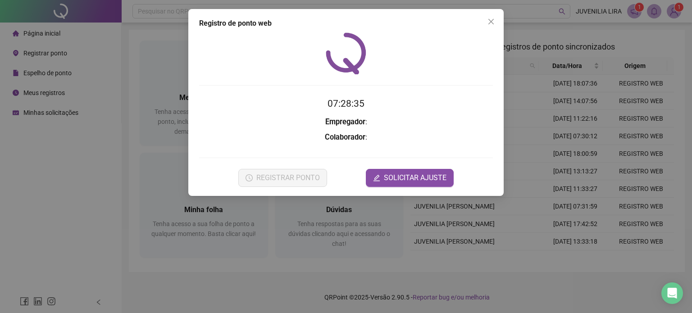 This screenshot has height=313, width=692. What do you see at coordinates (345, 137) in the screenshot?
I see `strong: Colaborador` at bounding box center [345, 137].